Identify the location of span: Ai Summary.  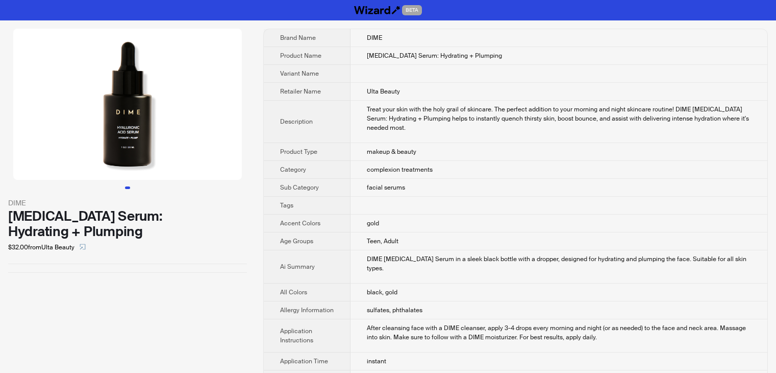
(298, 266).